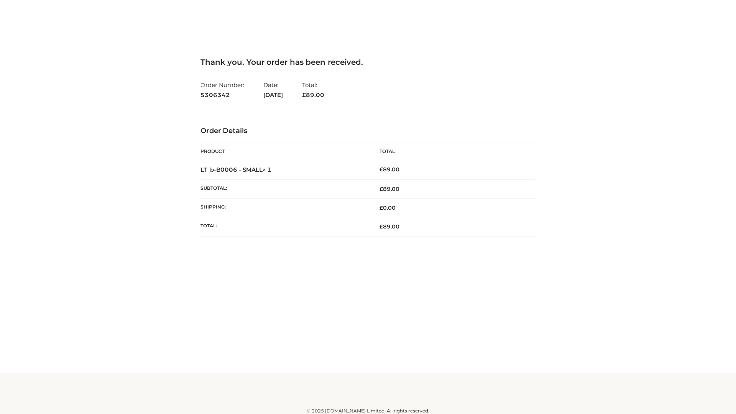 This screenshot has width=736, height=414. I want to click on th: Subtotal:, so click(284, 189).